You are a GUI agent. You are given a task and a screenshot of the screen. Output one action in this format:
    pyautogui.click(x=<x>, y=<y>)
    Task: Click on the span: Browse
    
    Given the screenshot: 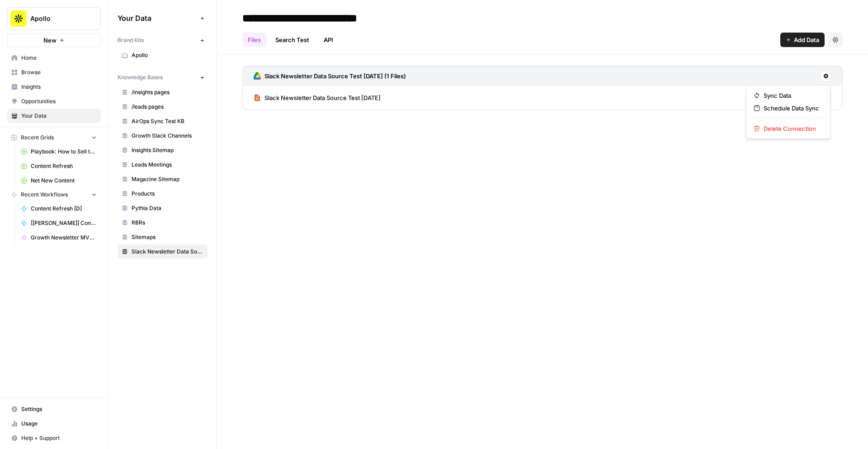 What is the action you would take?
    pyautogui.click(x=59, y=73)
    